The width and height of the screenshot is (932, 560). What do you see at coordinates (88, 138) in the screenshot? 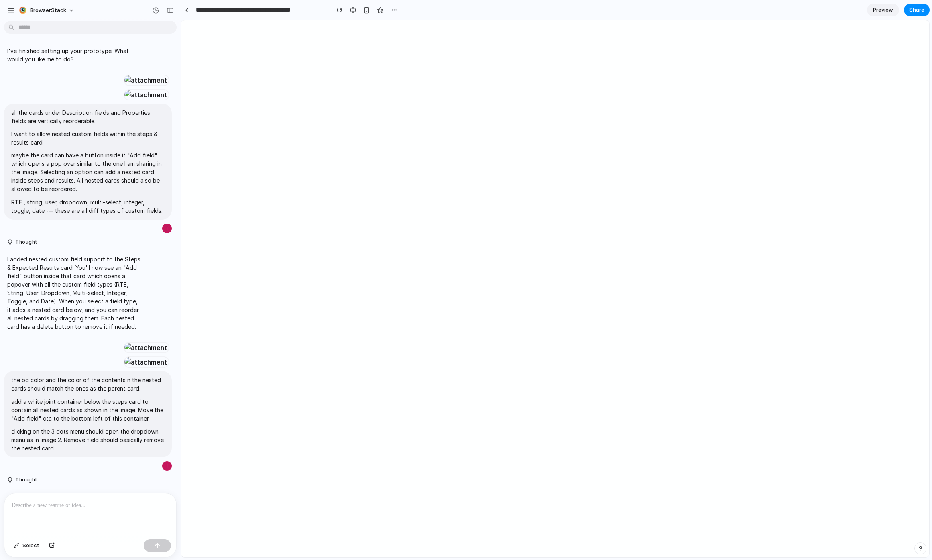
I see `p: I want to allow nested custom fields within the steps & results card.` at bounding box center [88, 138].